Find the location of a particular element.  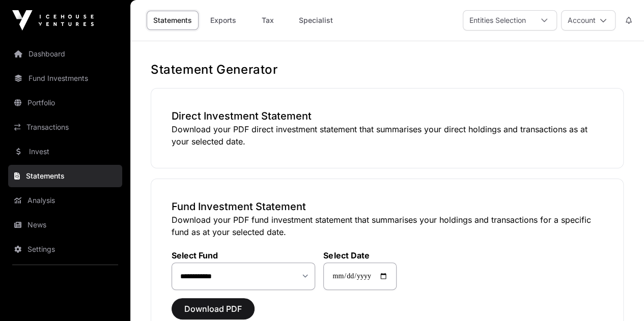

button: Download PDF is located at coordinates (213, 309).